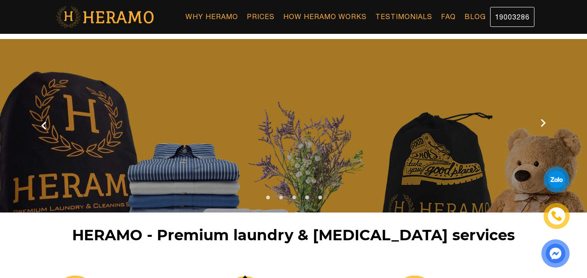 This screenshot has width=587, height=278. What do you see at coordinates (261, 17) in the screenshot?
I see `a: Prices` at bounding box center [261, 17].